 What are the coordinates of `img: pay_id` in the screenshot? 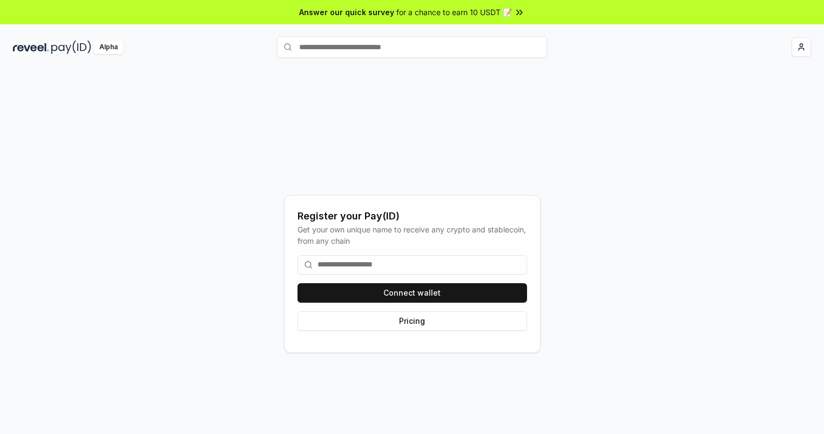 It's located at (71, 47).